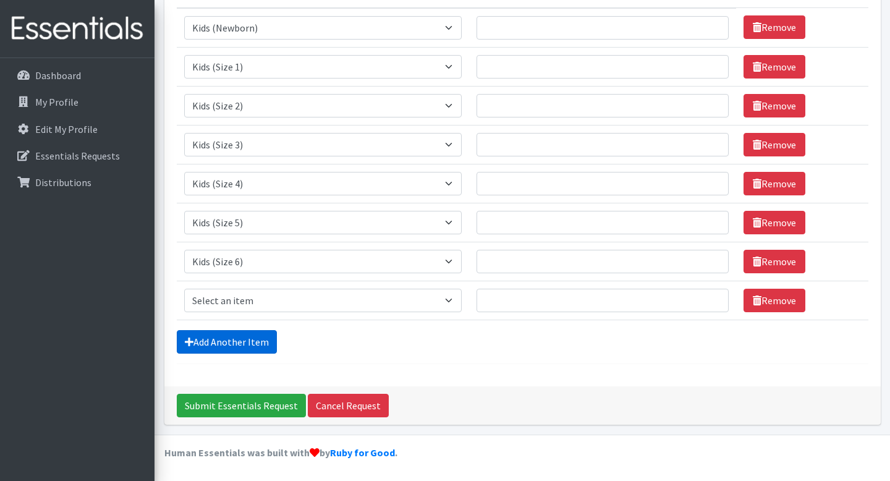 The image size is (890, 481). Describe the element at coordinates (241, 405) in the screenshot. I see `input: Submit Essentials Request` at that location.